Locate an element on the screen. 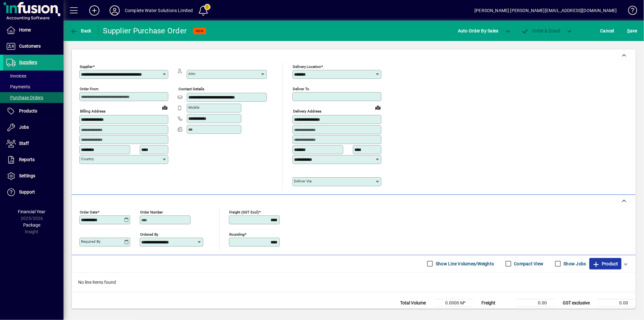  span: ave is located at coordinates (632, 31).